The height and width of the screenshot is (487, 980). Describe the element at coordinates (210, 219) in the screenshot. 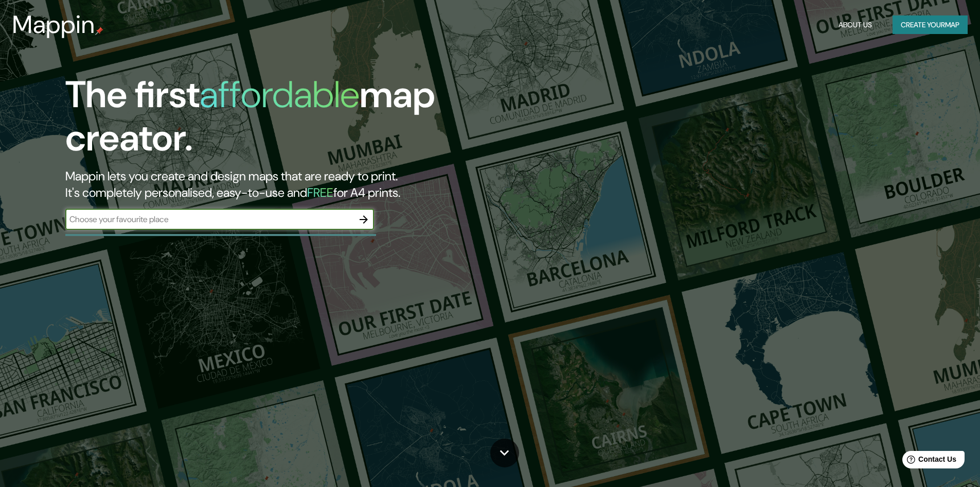

I see `input: Choose your favourite place` at that location.